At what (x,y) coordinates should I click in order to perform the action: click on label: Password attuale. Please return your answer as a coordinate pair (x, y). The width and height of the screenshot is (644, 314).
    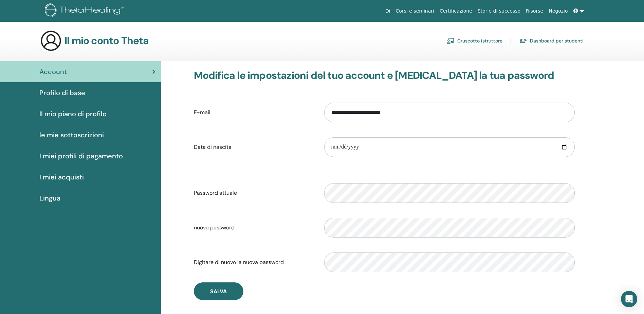
    Looking at the image, I should click on (254, 193).